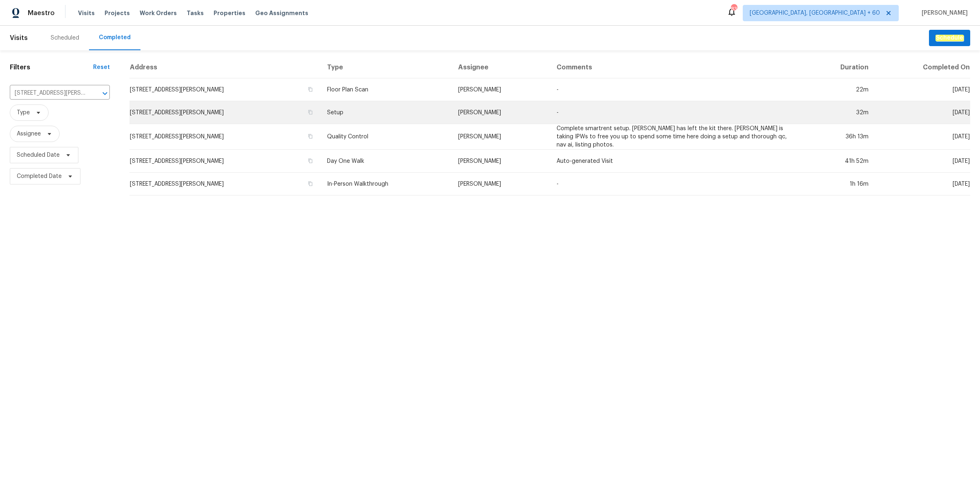 The image size is (980, 482). I want to click on span: Projects, so click(117, 13).